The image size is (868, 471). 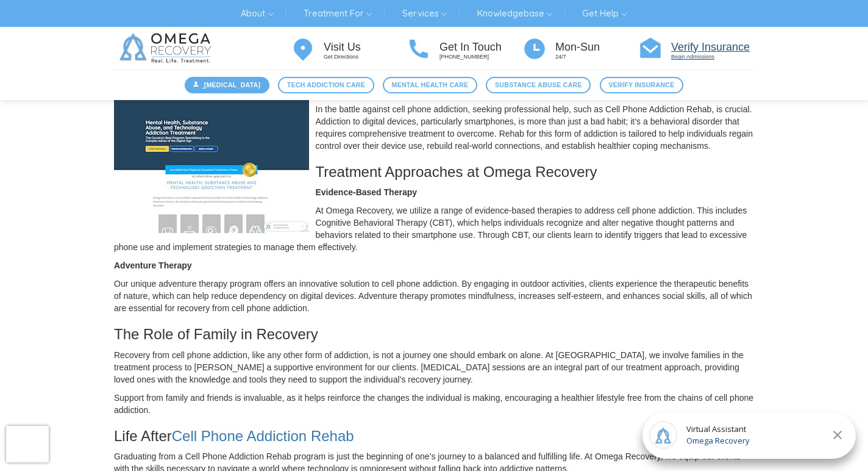 I want to click on img: Omega Recovery, so click(x=167, y=48).